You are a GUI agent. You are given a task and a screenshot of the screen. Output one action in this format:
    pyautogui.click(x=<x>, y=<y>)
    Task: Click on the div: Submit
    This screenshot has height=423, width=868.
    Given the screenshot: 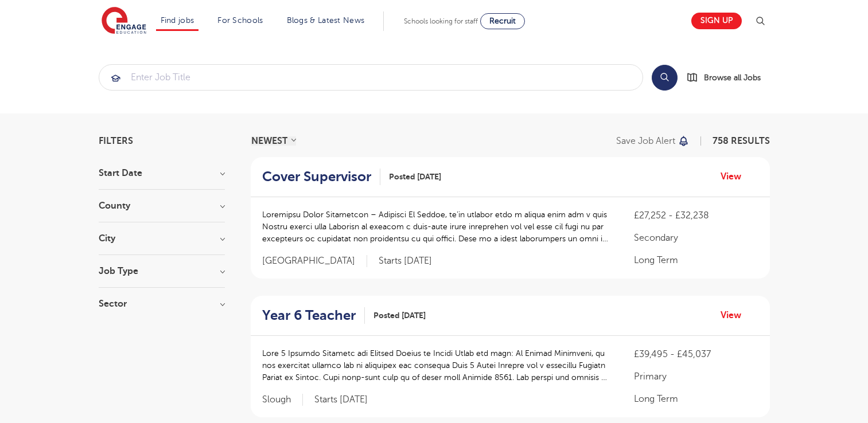 What is the action you would take?
    pyautogui.click(x=371, y=77)
    